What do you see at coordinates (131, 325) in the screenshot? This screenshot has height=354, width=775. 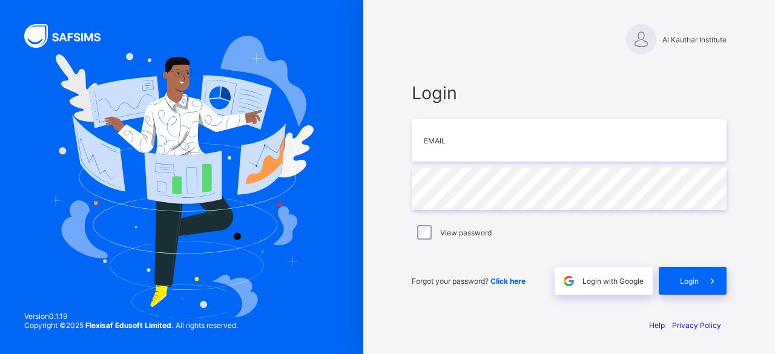 I see `span: Copyright © 2025 All rights reserved.` at bounding box center [131, 325].